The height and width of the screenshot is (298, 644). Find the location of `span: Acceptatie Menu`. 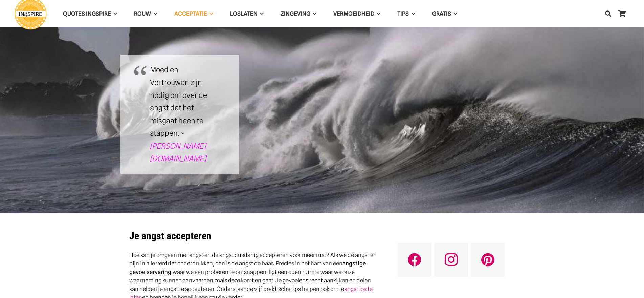

span: Acceptatie Menu is located at coordinates (210, 13).